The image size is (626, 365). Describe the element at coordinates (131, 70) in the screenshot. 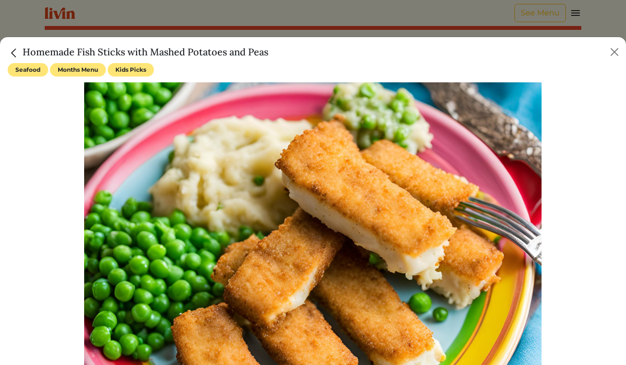

I see `span: Kids Picks` at that location.